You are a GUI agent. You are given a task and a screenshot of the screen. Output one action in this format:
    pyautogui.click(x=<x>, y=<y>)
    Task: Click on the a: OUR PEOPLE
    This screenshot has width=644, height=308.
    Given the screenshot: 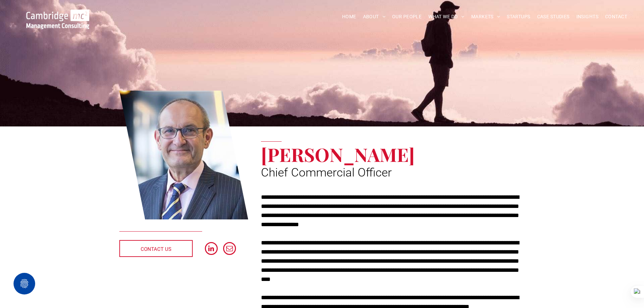 What is the action you would take?
    pyautogui.click(x=406, y=16)
    